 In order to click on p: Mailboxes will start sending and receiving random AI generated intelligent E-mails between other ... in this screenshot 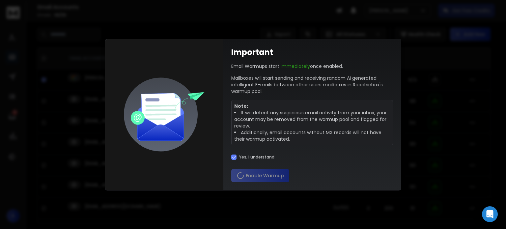, I will do `click(312, 85)`.